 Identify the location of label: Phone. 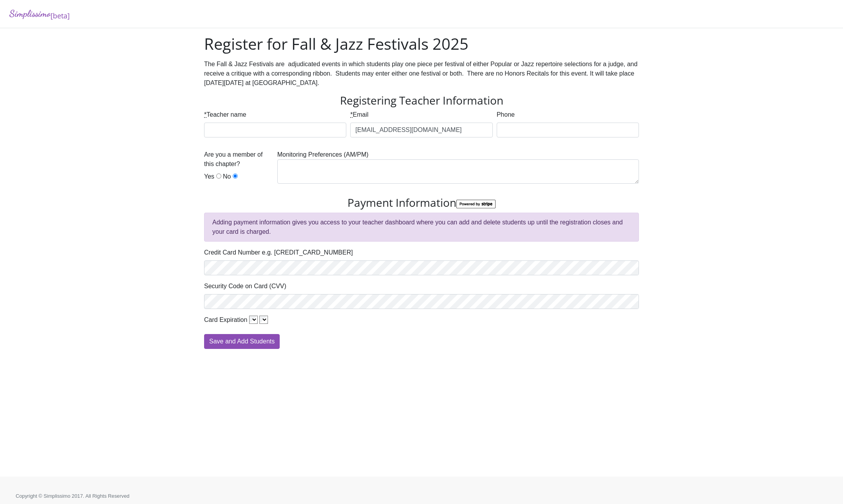
(506, 115).